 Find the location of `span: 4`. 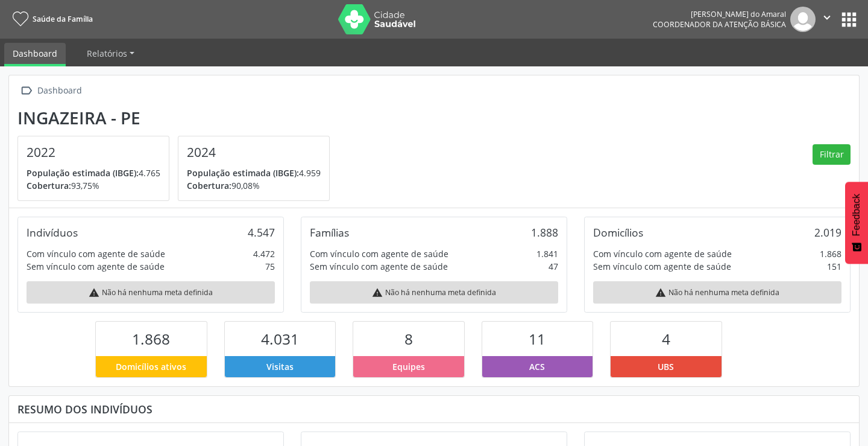

span: 4 is located at coordinates (666, 338).